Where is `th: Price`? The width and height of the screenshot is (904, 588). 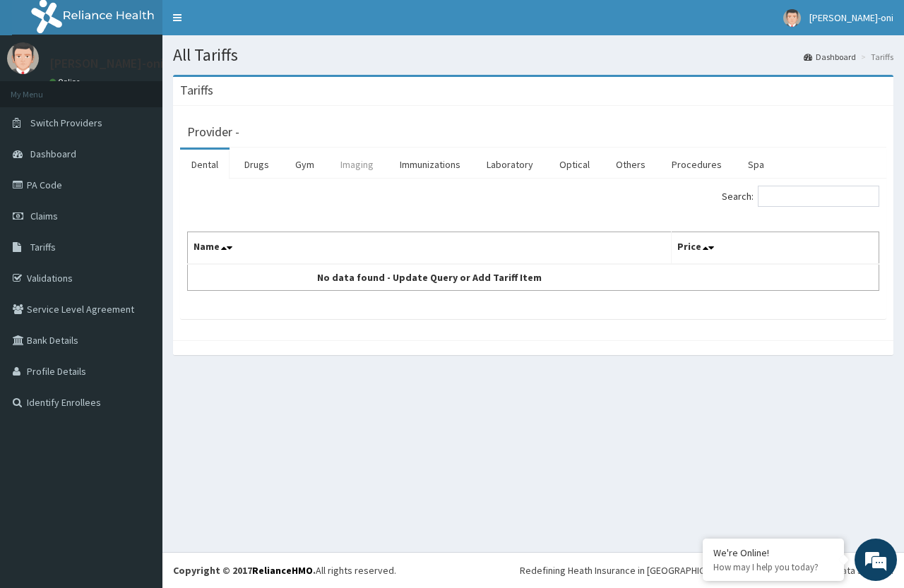
th: Price is located at coordinates (775, 248).